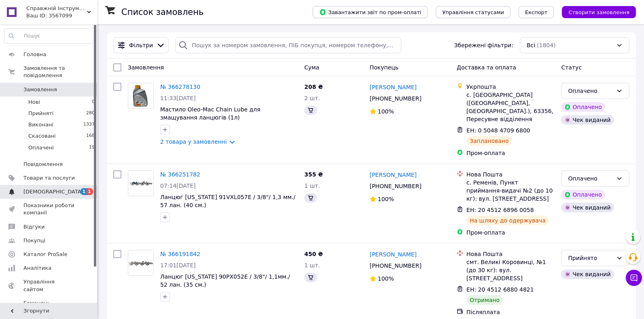 The image size is (644, 319). What do you see at coordinates (35, 54) in the screenshot?
I see `span: Головна` at bounding box center [35, 54].